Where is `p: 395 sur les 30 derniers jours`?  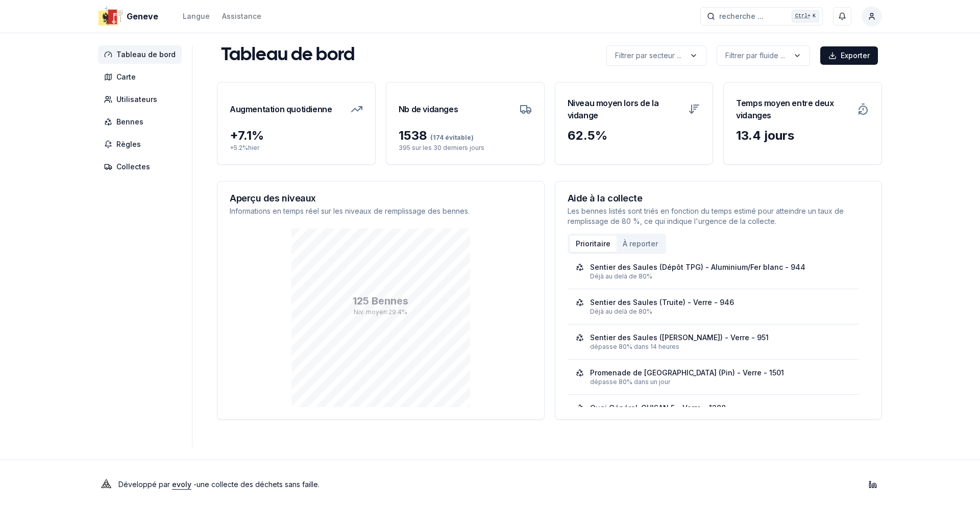
p: 395 sur les 30 derniers jours is located at coordinates (465, 148).